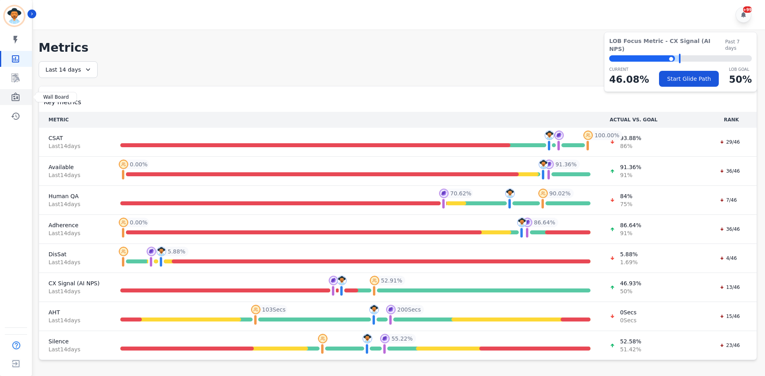 The image size is (765, 376). Describe the element at coordinates (738, 45) in the screenshot. I see `span: Past 7 days` at that location.